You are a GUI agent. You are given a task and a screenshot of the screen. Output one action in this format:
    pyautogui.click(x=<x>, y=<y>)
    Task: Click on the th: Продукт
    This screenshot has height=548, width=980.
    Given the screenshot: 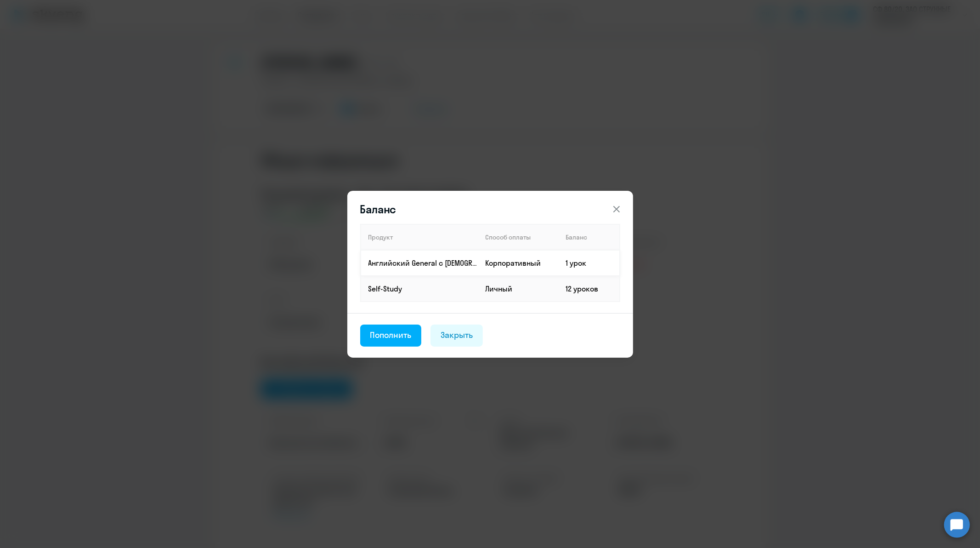 What is the action you would take?
    pyautogui.click(x=420, y=238)
    